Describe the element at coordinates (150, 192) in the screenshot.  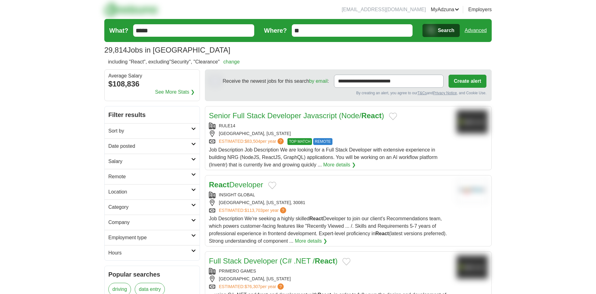
I see `h2: Location` at that location.